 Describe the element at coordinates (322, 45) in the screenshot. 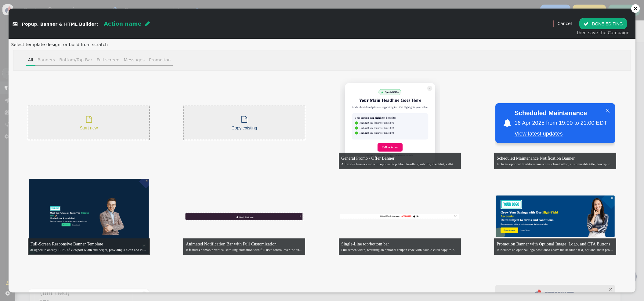

I see `div: Select template design, or build from scratch` at that location.